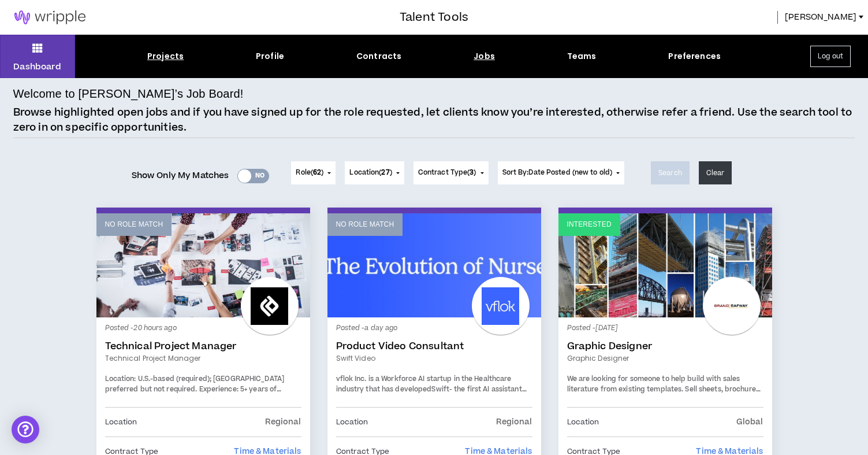 The width and height of the screenshot is (868, 455). Describe the element at coordinates (440, 389) in the screenshot. I see `a: Swift` at that location.